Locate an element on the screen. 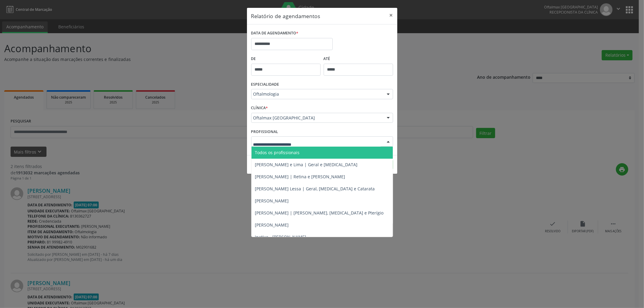  label: De is located at coordinates (286, 59).